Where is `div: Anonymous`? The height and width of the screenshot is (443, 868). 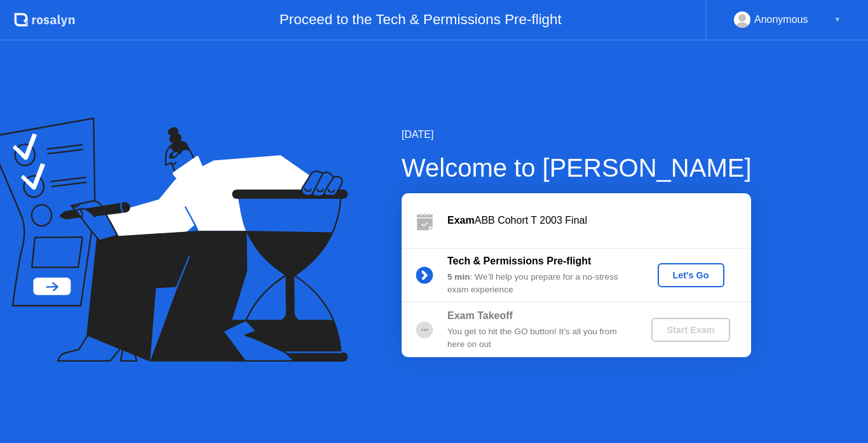
div: Anonymous is located at coordinates (781, 20).